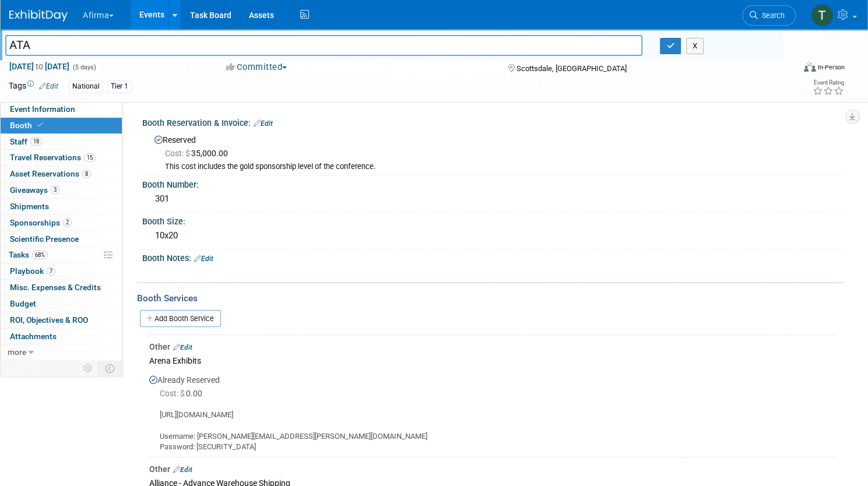 The width and height of the screenshot is (868, 486). What do you see at coordinates (831, 67) in the screenshot?
I see `div: In-Person` at bounding box center [831, 67].